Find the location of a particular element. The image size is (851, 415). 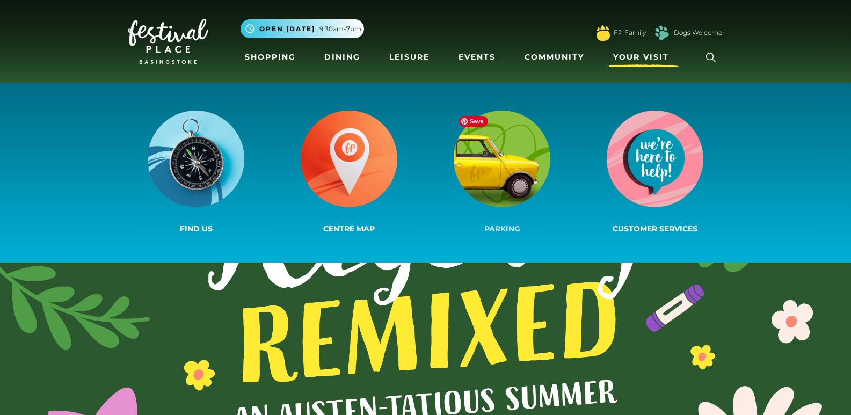

a: Events is located at coordinates (477, 57).